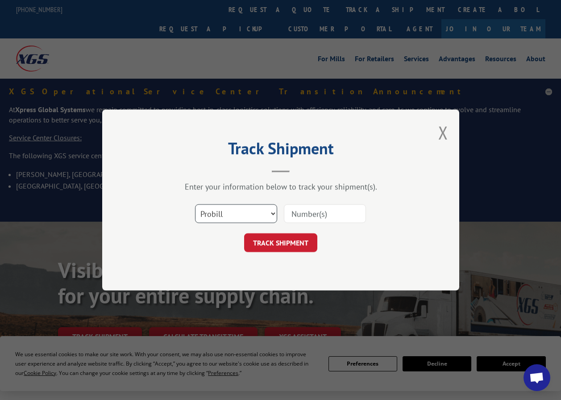 The width and height of the screenshot is (561, 400). What do you see at coordinates (443, 132) in the screenshot?
I see `button: Close modal` at bounding box center [443, 132].